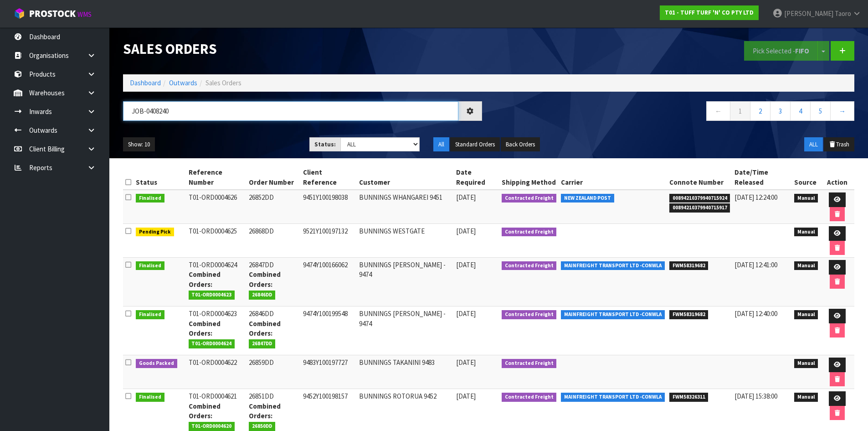 The image size is (868, 431). What do you see at coordinates (223, 83) in the screenshot?
I see `span: Sales Orders` at bounding box center [223, 83].